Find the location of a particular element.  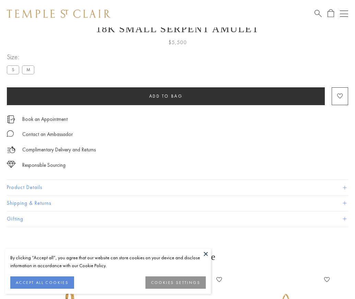

span: $5,500 is located at coordinates (178, 43).